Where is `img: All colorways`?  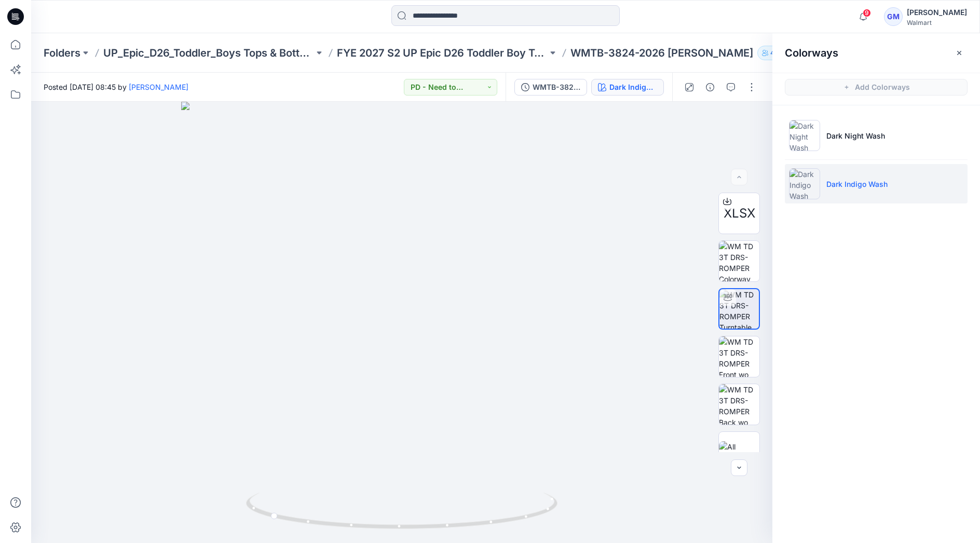
img: All colorways is located at coordinates (739, 452).